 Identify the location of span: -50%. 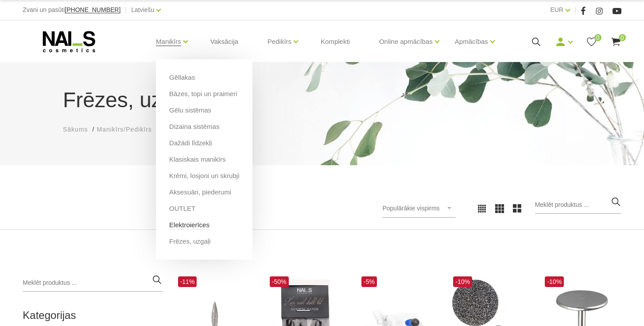
(279, 282).